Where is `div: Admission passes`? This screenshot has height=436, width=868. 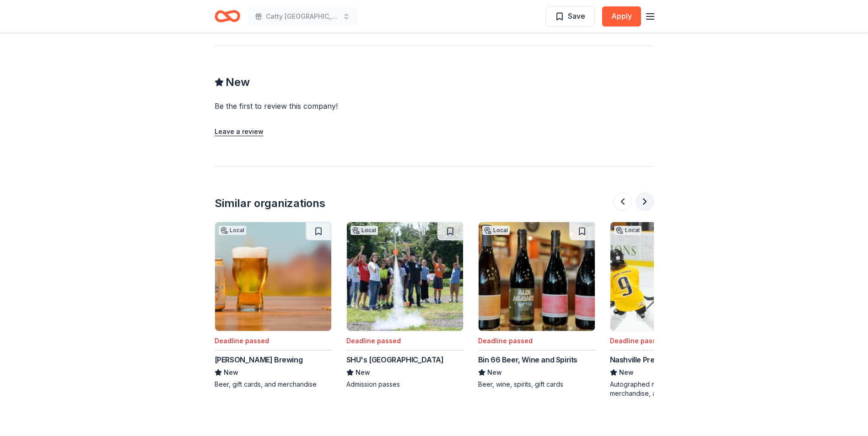
div: Admission passes is located at coordinates (405, 384).